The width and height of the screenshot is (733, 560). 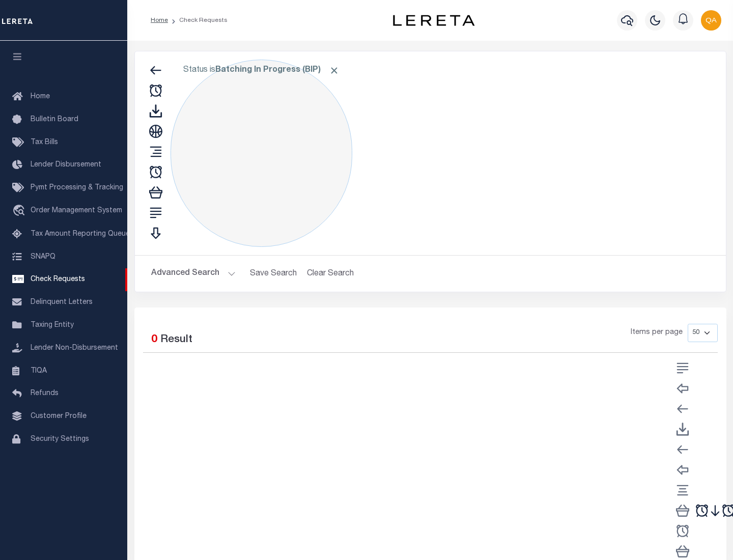 What do you see at coordinates (176, 340) in the screenshot?
I see `label: Result` at bounding box center [176, 340].